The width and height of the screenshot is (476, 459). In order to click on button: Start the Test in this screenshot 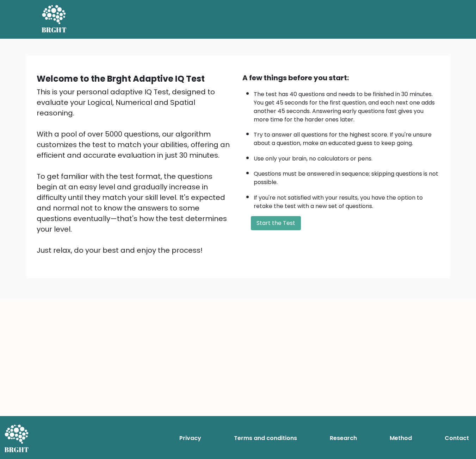, I will do `click(276, 223)`.